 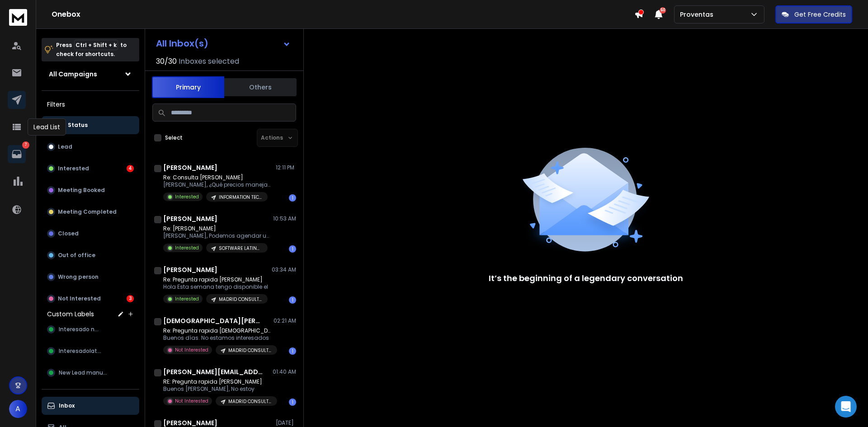 What do you see at coordinates (91, 406) in the screenshot?
I see `button: Inbox` at bounding box center [91, 406].